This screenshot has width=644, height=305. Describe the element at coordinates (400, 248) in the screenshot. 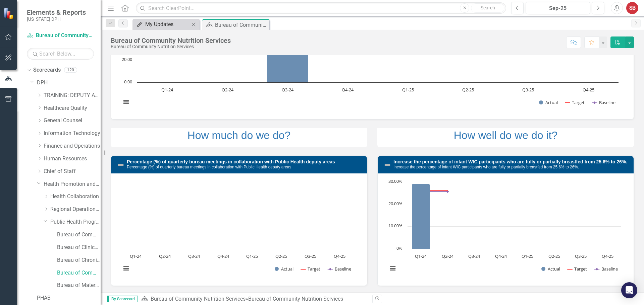

I see `text: 0%` at that location.